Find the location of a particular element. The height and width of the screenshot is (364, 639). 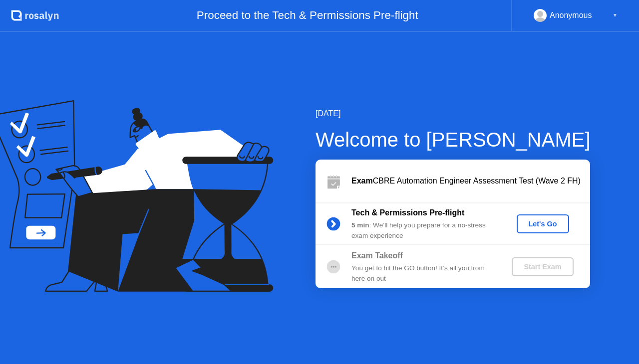

div: Start Exam is located at coordinates (542, 267).